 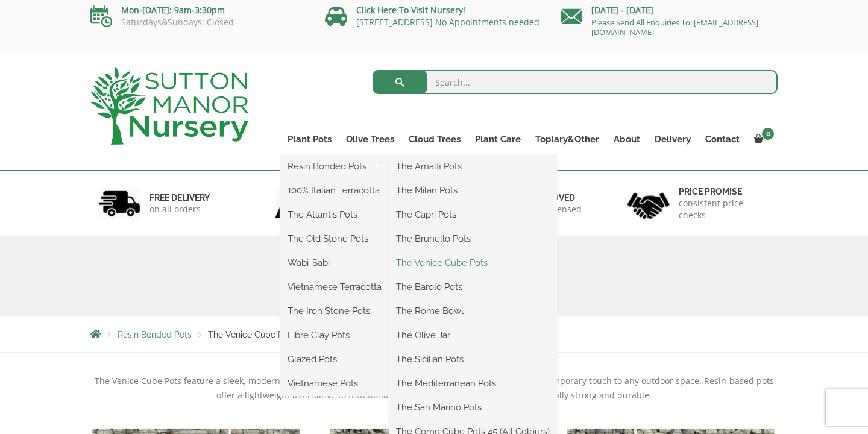 I want to click on a: The Mediterranean Pots, so click(x=473, y=383).